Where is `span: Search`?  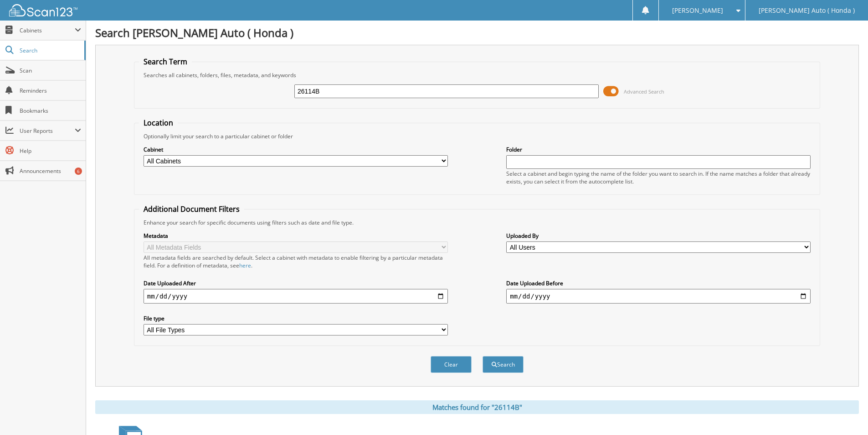 span: Search is located at coordinates (49, 50).